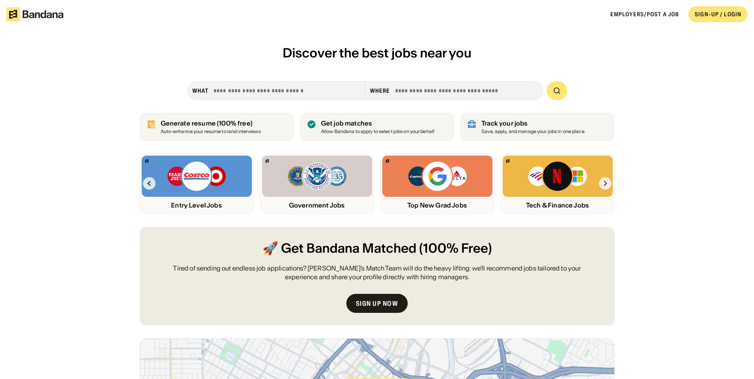  Describe the element at coordinates (211, 123) in the screenshot. I see `div: Generate resume` at that location.